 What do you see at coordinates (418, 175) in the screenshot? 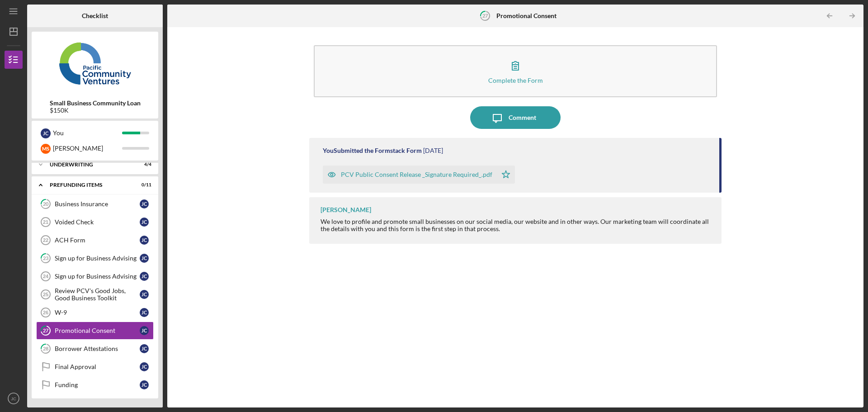
I see `button: PCV Public Consent Release _Signature Required_.pdf` at bounding box center [418, 175].